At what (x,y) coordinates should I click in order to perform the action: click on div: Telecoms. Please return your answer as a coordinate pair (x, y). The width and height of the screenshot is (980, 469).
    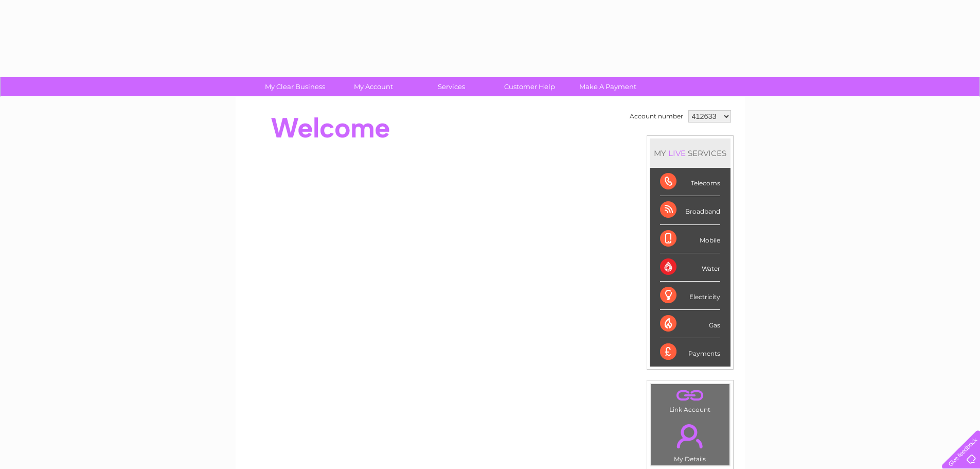
    Looking at the image, I should click on (691, 182).